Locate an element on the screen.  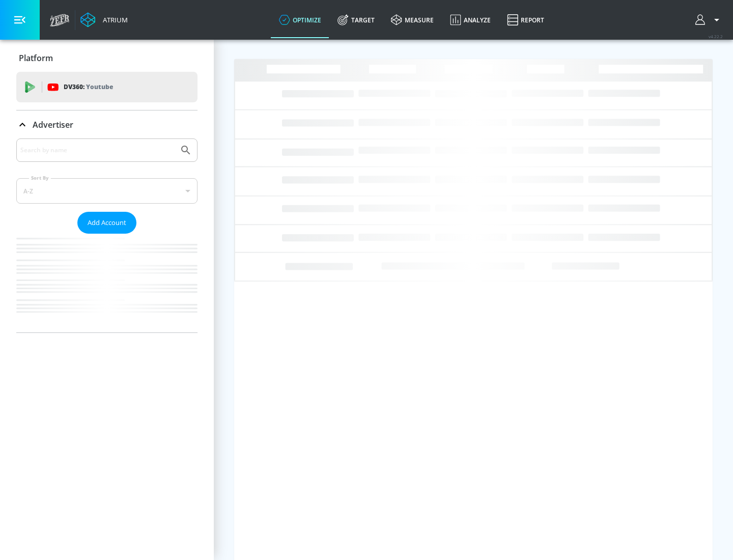
span: v 4.22.2 is located at coordinates (716, 36).